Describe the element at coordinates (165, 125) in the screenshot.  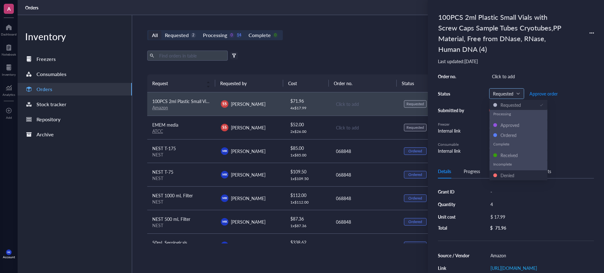
I see `span: EMEM media` at that location.